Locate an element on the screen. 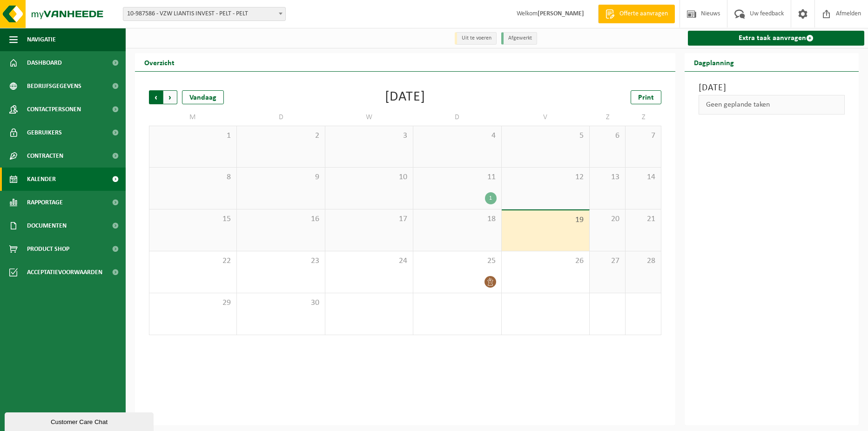 This screenshot has width=868, height=431. td: W is located at coordinates (369, 117).